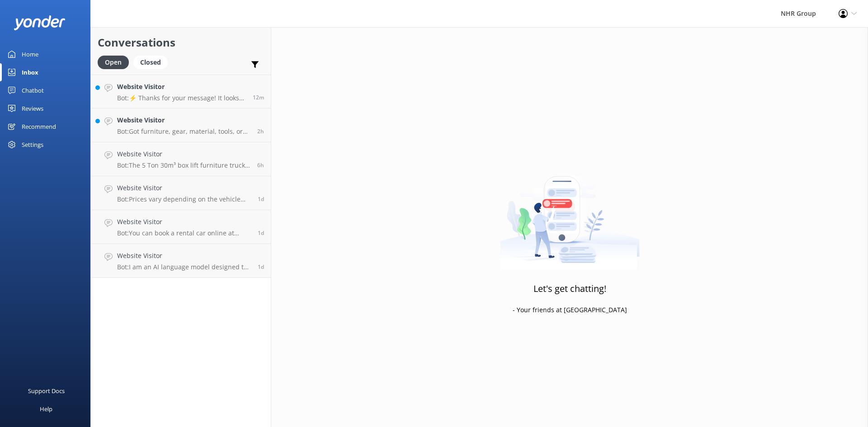 The height and width of the screenshot is (427, 868). Describe the element at coordinates (153, 62) in the screenshot. I see `a: Closed` at that location.